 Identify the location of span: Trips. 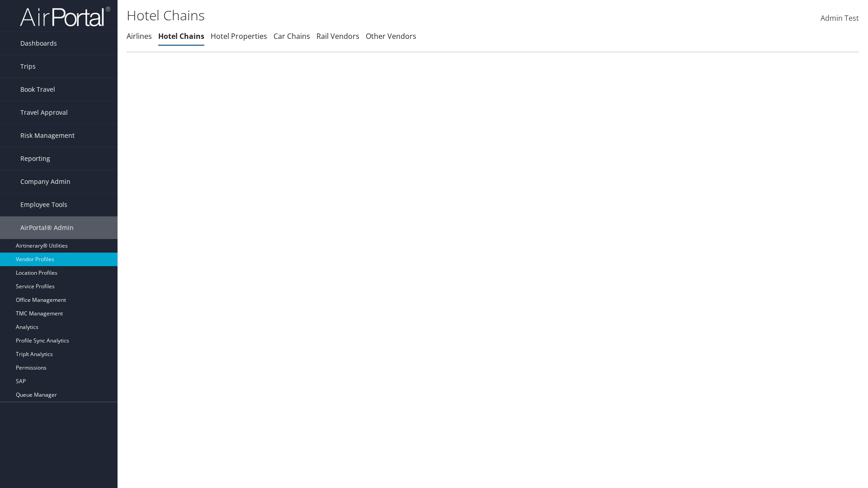
(28, 66).